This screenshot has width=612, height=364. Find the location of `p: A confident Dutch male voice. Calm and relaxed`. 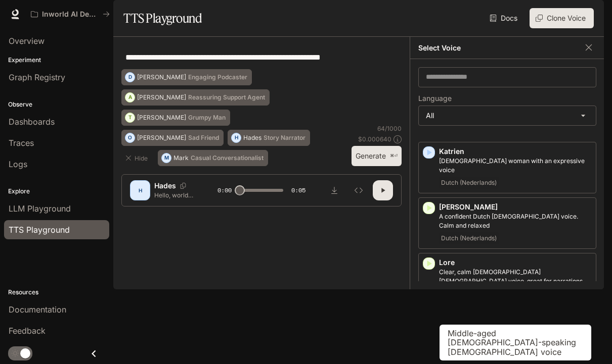

p: A confident Dutch male voice. Calm and relaxed is located at coordinates (516, 221).